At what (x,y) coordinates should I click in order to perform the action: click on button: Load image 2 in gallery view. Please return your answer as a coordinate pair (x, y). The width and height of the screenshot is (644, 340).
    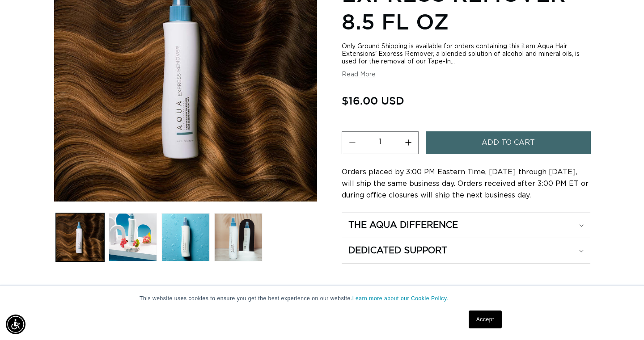
    Looking at the image, I should click on (133, 237).